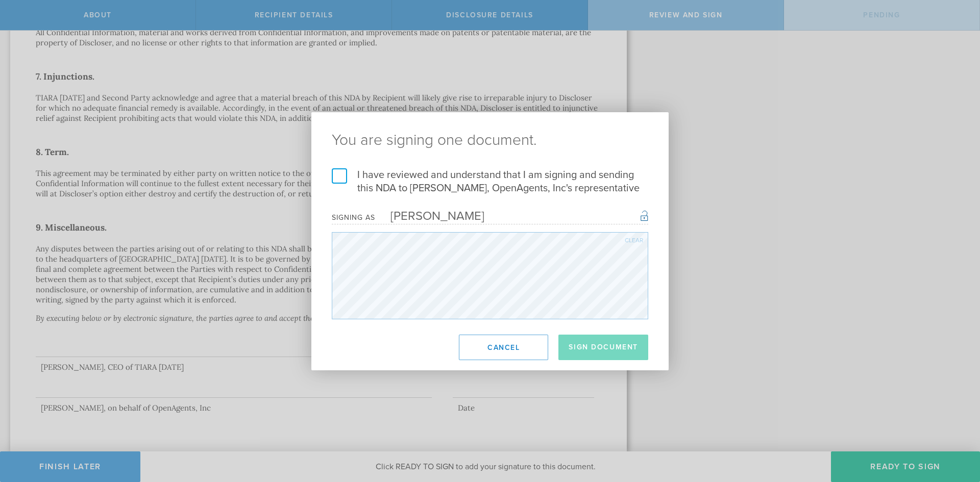  Describe the element at coordinates (490, 140) in the screenshot. I see `ng-pluralize: You are signing one document.` at that location.